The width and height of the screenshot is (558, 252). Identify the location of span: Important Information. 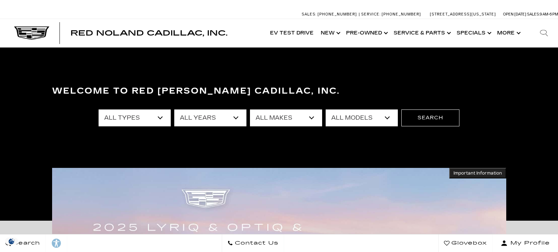
(478, 173).